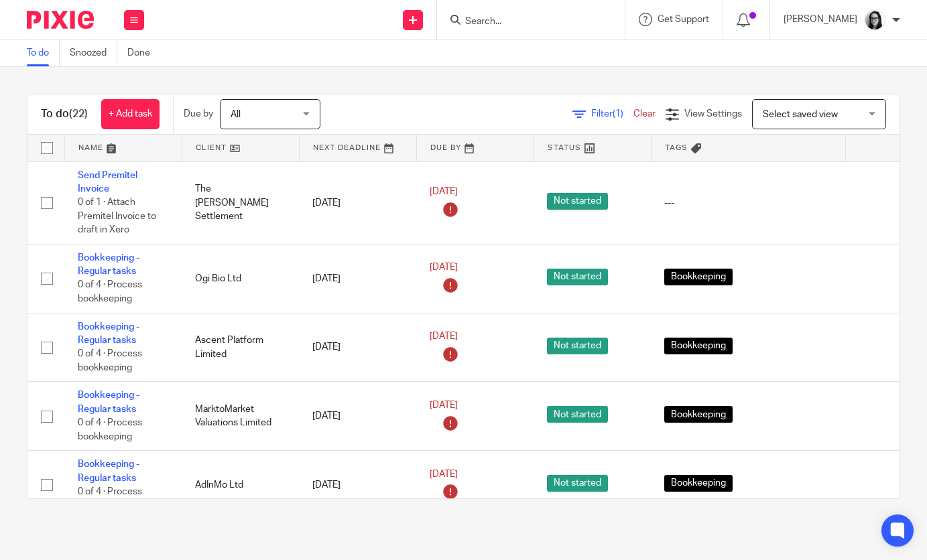 The height and width of the screenshot is (560, 927). Describe the element at coordinates (676, 147) in the screenshot. I see `span: Tags` at that location.